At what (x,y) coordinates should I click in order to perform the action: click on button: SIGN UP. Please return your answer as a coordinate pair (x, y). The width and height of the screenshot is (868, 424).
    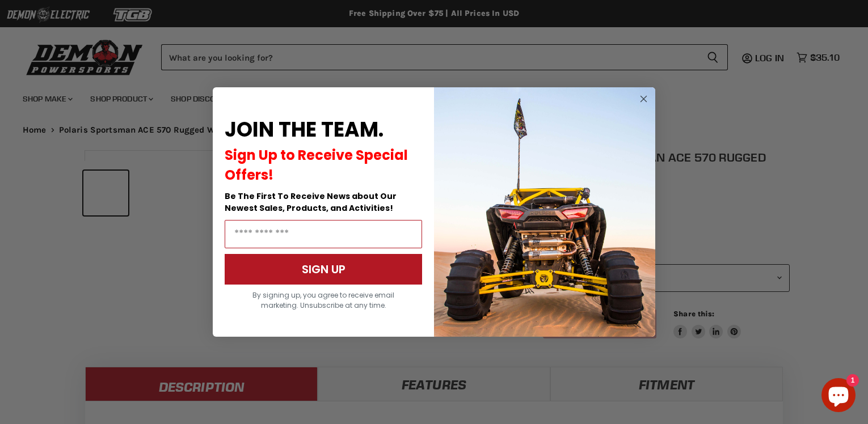
    Looking at the image, I should click on (323, 269).